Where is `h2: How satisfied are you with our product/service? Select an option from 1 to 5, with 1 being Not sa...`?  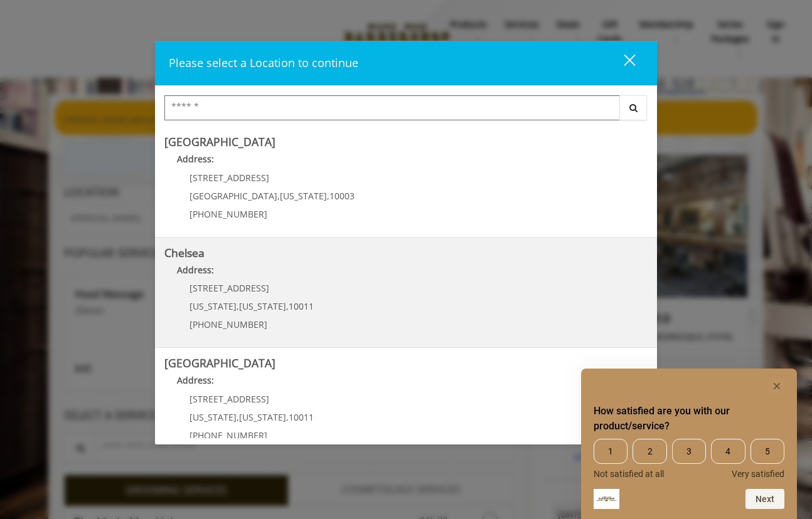 h2: How satisfied are you with our product/service? Select an option from 1 to 5, with 1 being Not sa... is located at coordinates (689, 419).